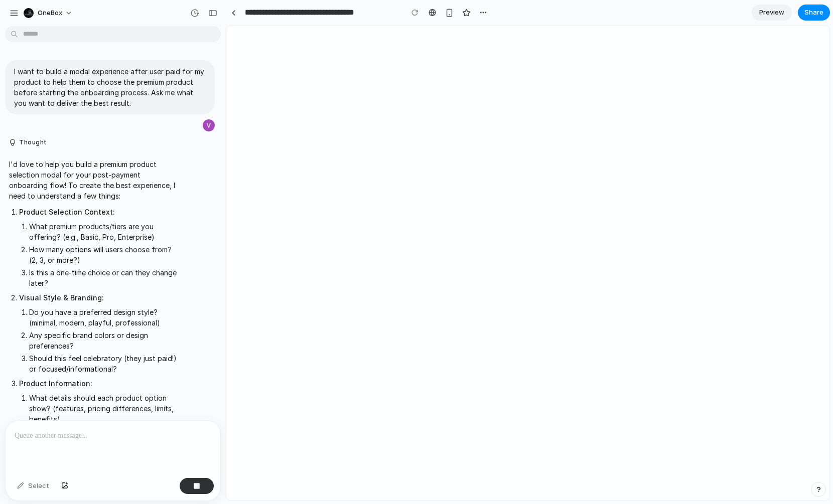 This screenshot has height=504, width=833. I want to click on button: OneBox, so click(48, 13).